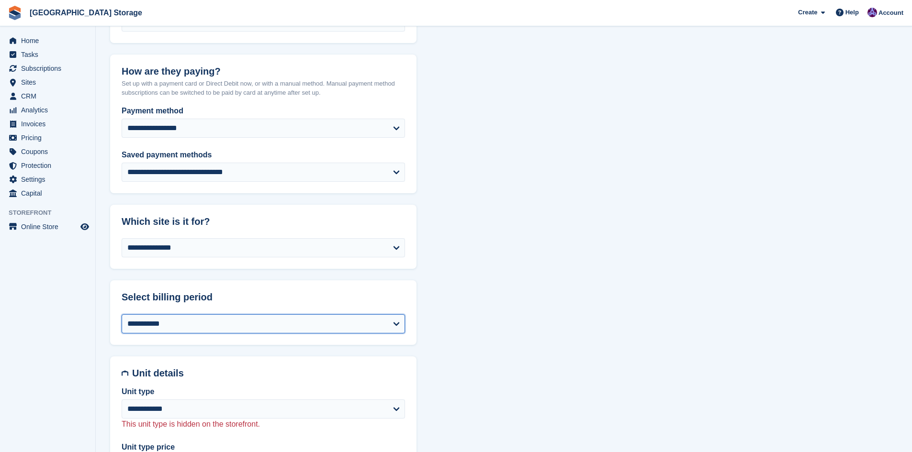  What do you see at coordinates (125, 373) in the screenshot?
I see `img: unit-details-icon-595b0c5c156355b767ba7b61e002efae458ec76ed5ec05730b8e856ff9ea34a9.svg` at bounding box center [125, 373].